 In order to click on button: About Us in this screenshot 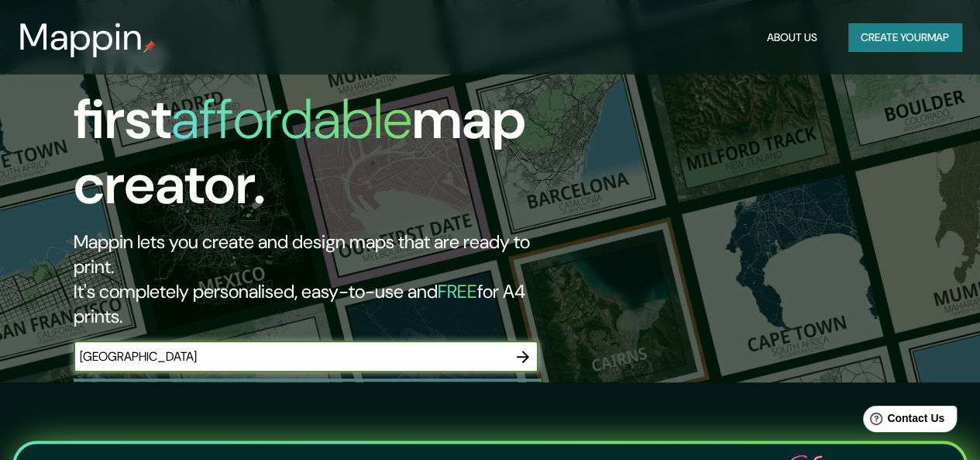, I will do `click(792, 38)`.